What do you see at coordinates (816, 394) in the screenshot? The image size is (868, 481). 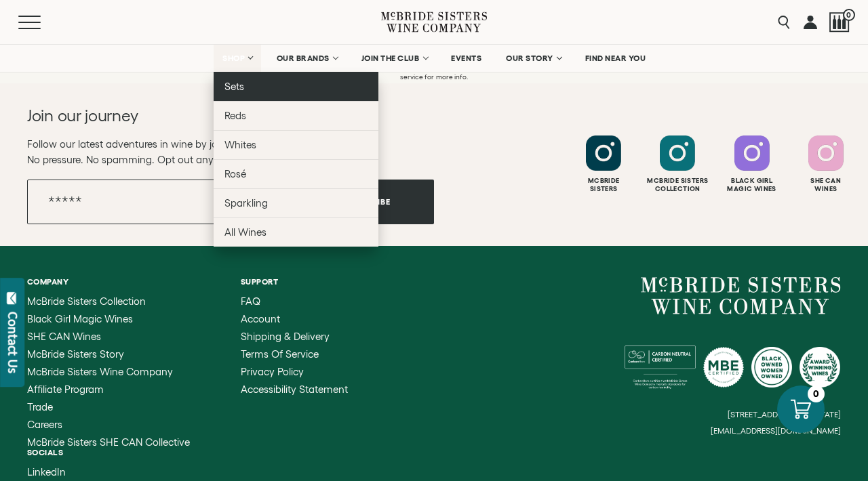 I see `div: 0` at bounding box center [816, 394].